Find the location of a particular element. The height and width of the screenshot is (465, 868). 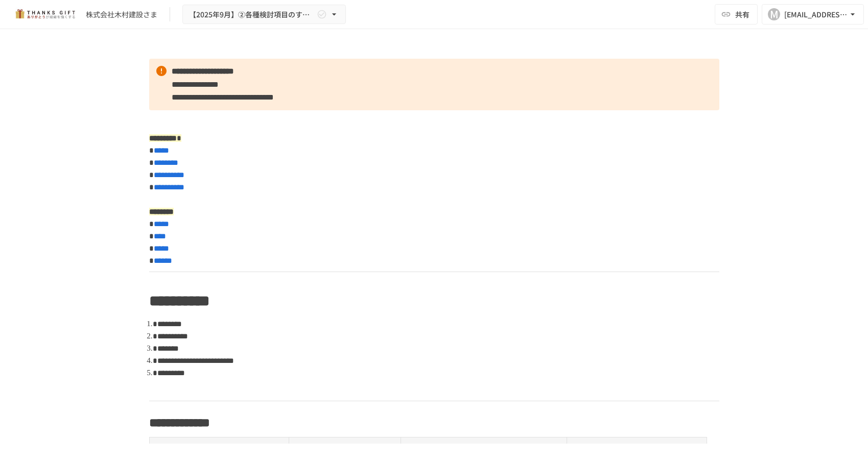

div: M is located at coordinates (774, 15).